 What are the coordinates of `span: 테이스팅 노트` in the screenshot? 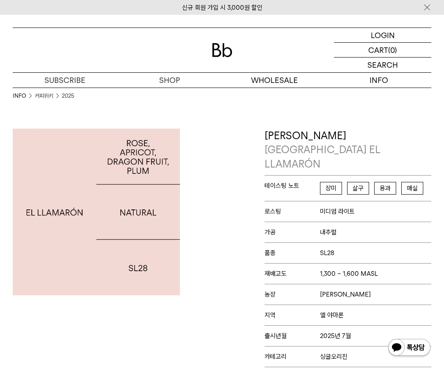 It's located at (292, 186).